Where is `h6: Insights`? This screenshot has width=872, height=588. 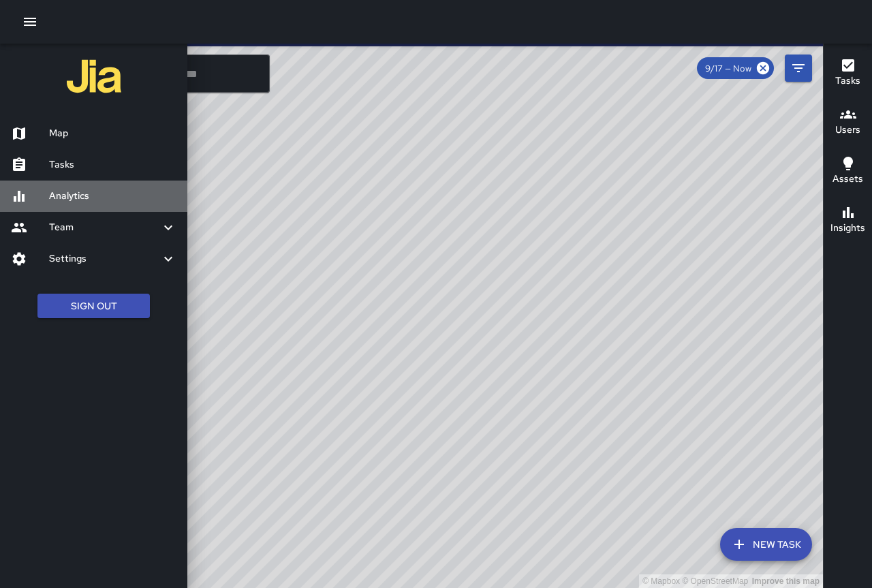
h6: Insights is located at coordinates (847, 229).